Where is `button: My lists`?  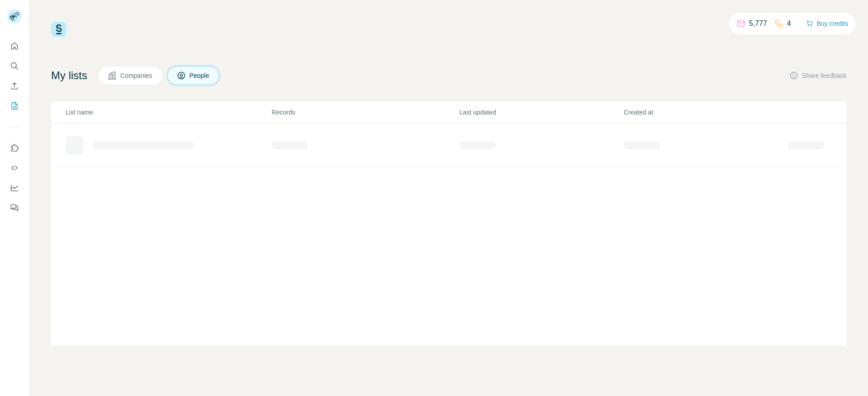 button: My lists is located at coordinates (15, 106).